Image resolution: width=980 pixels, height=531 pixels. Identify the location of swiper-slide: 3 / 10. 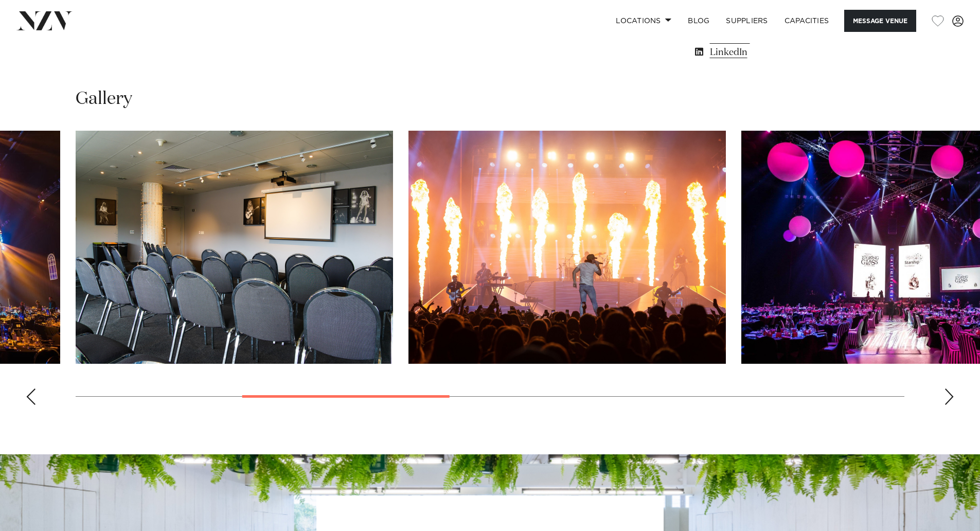
(234, 247).